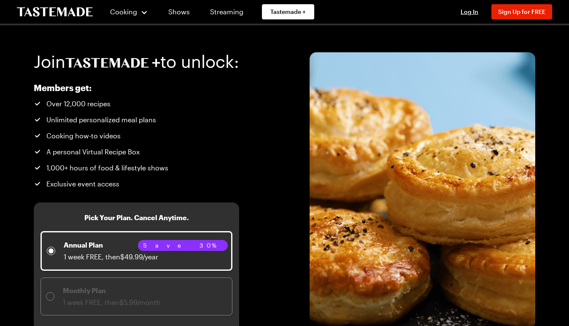  Describe the element at coordinates (522, 11) in the screenshot. I see `span: Sign Up for FREE` at that location.